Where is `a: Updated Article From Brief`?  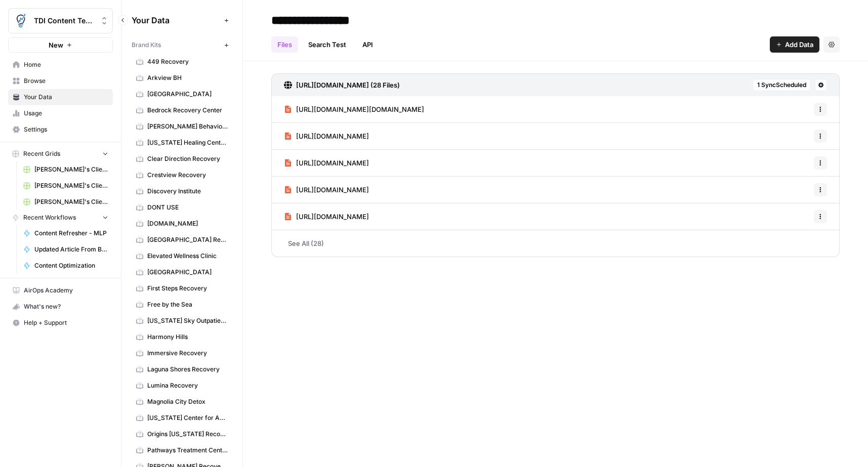 a: Updated Article From Brief is located at coordinates (66, 249).